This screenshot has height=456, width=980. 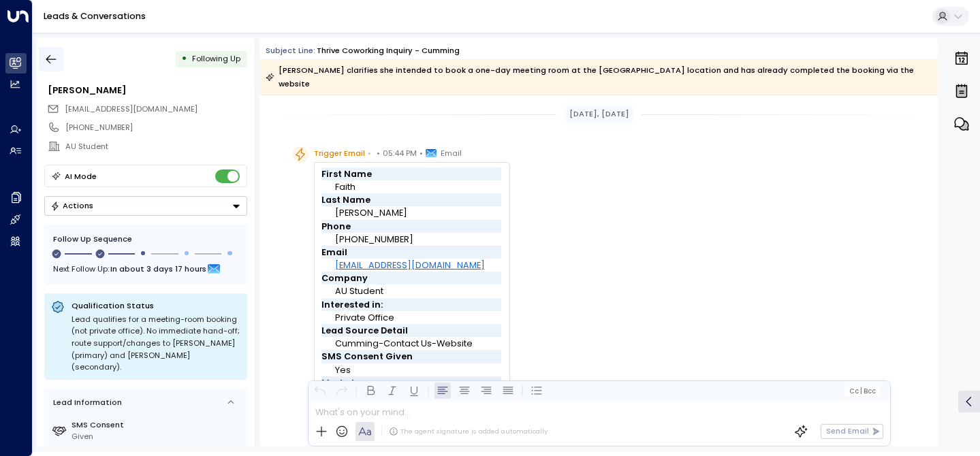 What do you see at coordinates (145, 206) in the screenshot?
I see `button: Actions` at bounding box center [145, 206].